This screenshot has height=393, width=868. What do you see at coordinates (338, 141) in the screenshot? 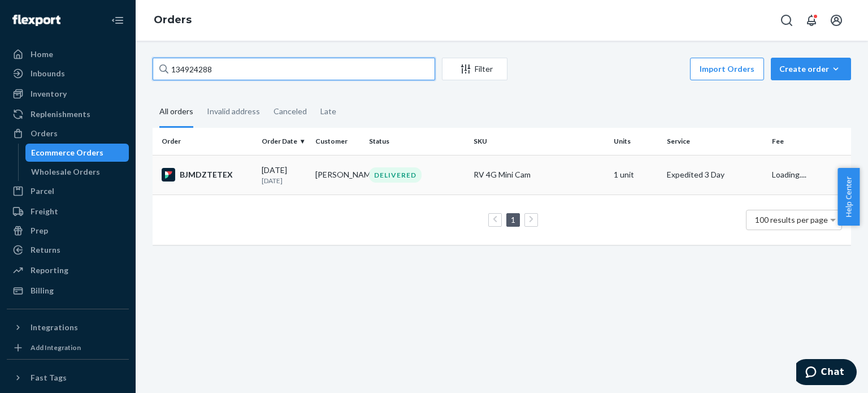
I see `div: Customer` at bounding box center [338, 141].